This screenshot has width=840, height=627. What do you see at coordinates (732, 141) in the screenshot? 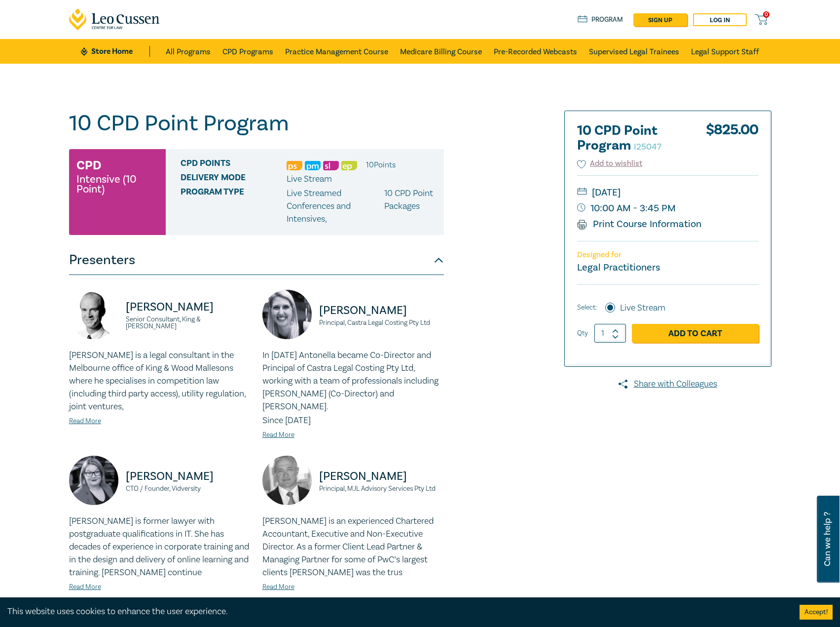
I see `div: $ 825.00` at bounding box center [732, 141].